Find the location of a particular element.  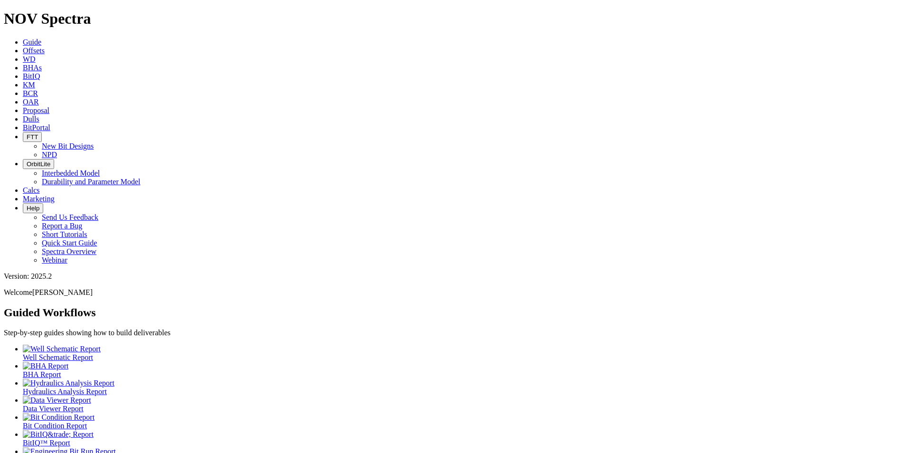

p: Step-by-step guides showing how to build deliverables is located at coordinates (454, 333).